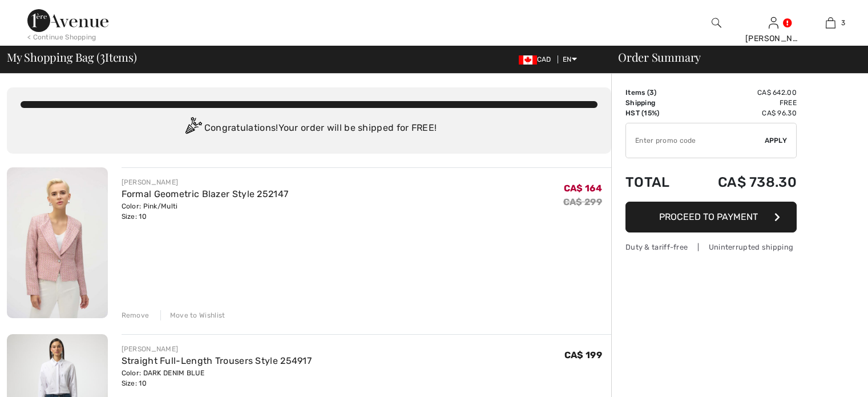 The image size is (868, 397). What do you see at coordinates (584, 355) in the screenshot?
I see `span: CA$ 199` at bounding box center [584, 355].